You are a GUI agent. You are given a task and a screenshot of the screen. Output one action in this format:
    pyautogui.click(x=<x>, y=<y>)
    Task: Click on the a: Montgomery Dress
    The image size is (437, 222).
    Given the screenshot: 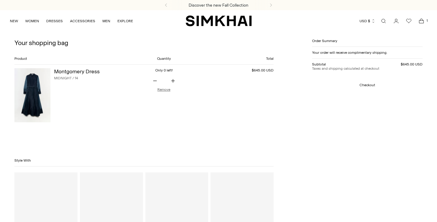 What is the action you would take?
    pyautogui.click(x=77, y=71)
    